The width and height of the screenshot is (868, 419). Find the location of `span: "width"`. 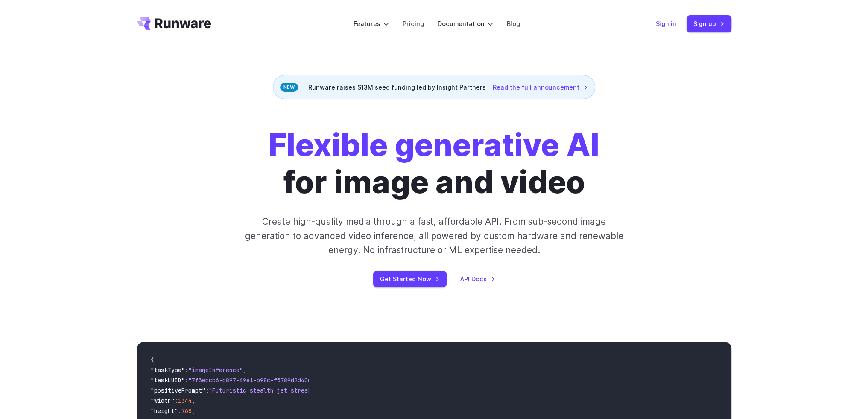

span: "width" is located at coordinates (162, 401).